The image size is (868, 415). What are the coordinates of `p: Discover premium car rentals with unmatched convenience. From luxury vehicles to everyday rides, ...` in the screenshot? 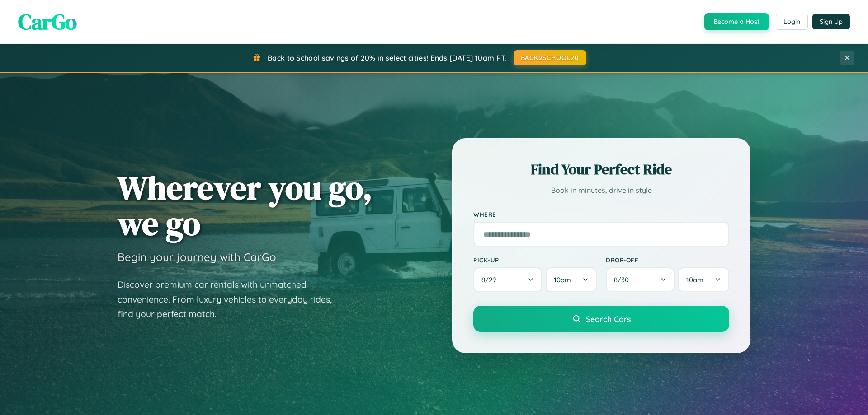 It's located at (231, 300).